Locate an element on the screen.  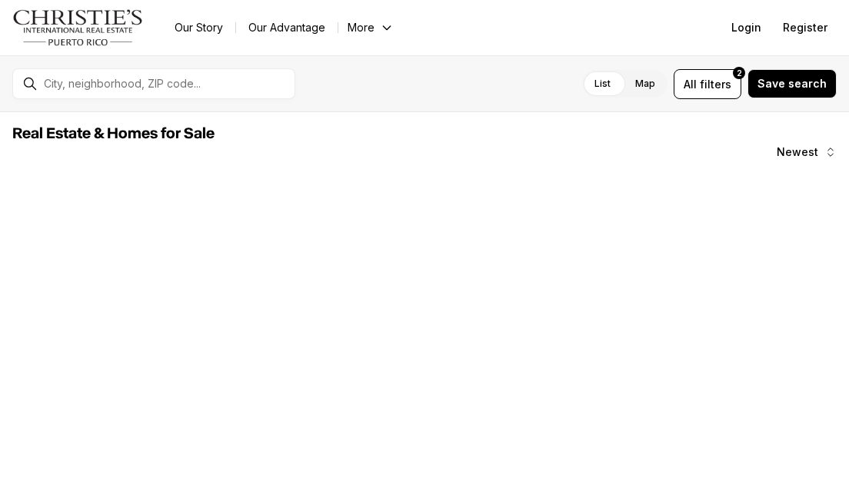
a: logo is located at coordinates (78, 28).